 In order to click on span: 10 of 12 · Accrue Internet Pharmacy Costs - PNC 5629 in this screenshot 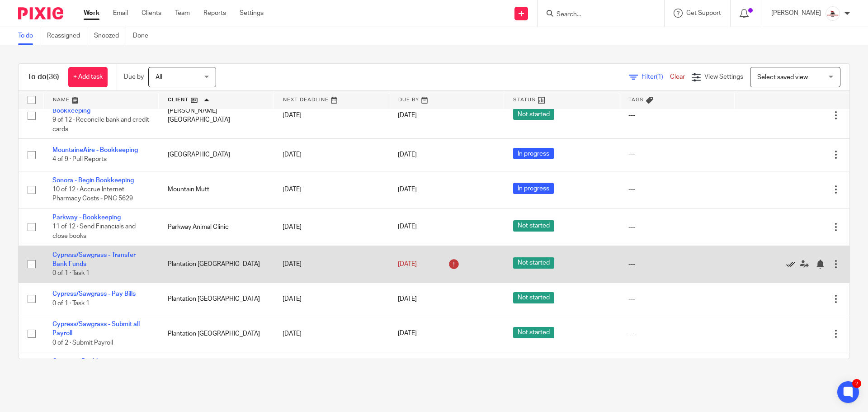, I will do `click(93, 194)`.